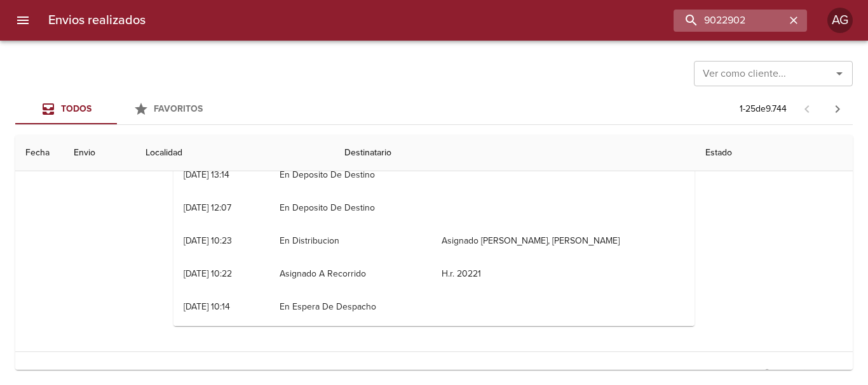  I want to click on button: Abrir, so click(839, 74).